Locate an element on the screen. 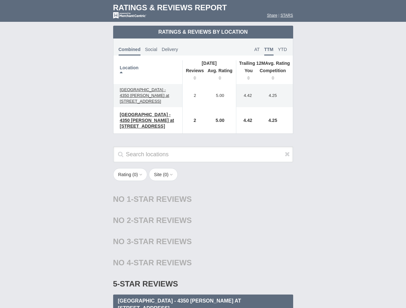 The width and height of the screenshot is (406, 308). img: mc-powered-by-logo-white-103.png is located at coordinates (129, 15).